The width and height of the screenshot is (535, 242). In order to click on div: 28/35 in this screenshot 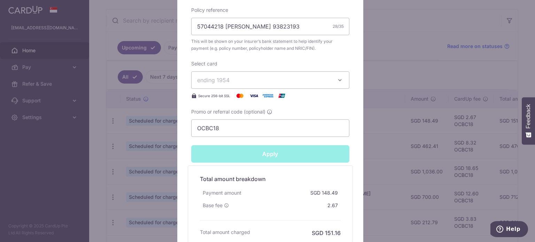, I will do `click(338, 26)`.